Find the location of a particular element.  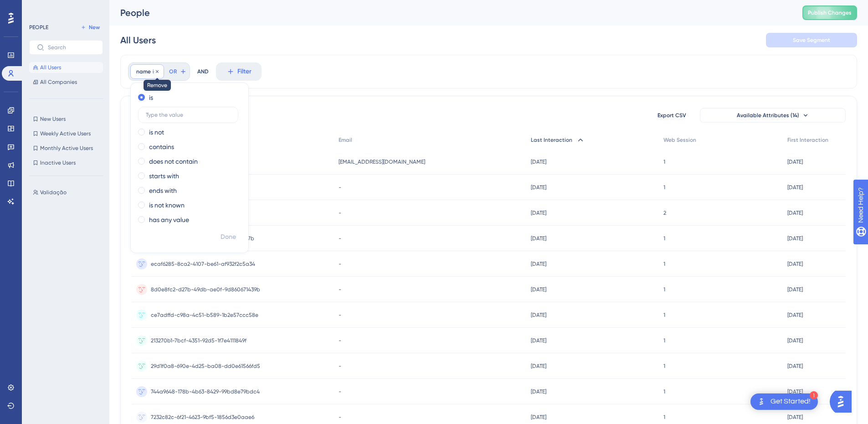

span: 8d0e8fc2-d27b-49db-ae0f-9d860671439b is located at coordinates (205, 289).